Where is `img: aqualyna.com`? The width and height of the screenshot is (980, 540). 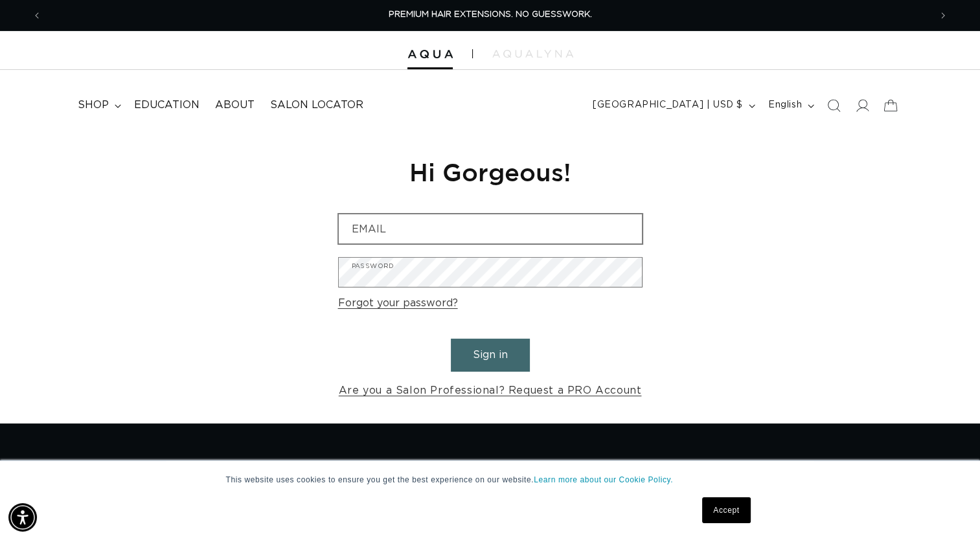
img: aqualyna.com is located at coordinates (533, 54).